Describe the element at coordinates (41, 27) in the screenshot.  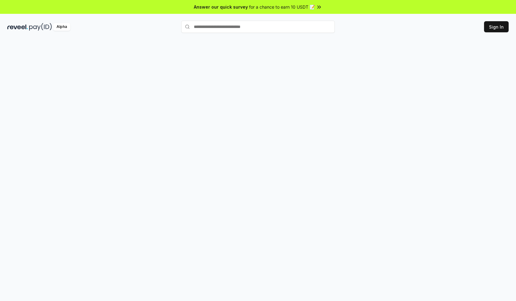
I see `img: pay_id` at that location.